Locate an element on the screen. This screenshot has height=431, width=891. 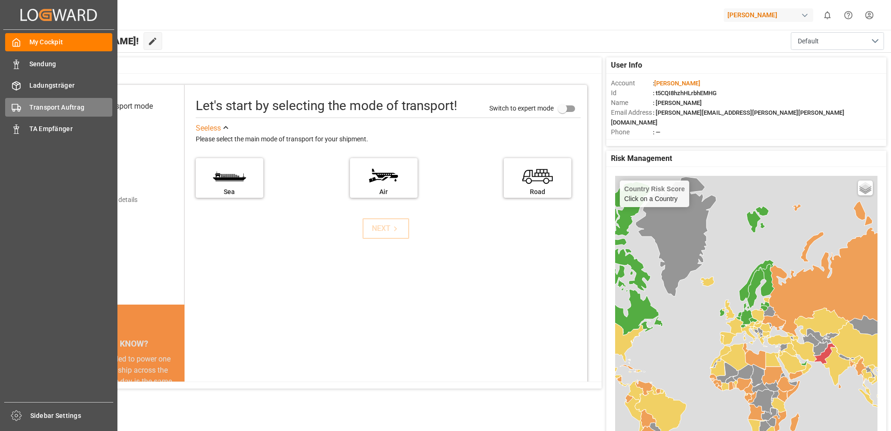
button: Help Center is located at coordinates (848, 15).